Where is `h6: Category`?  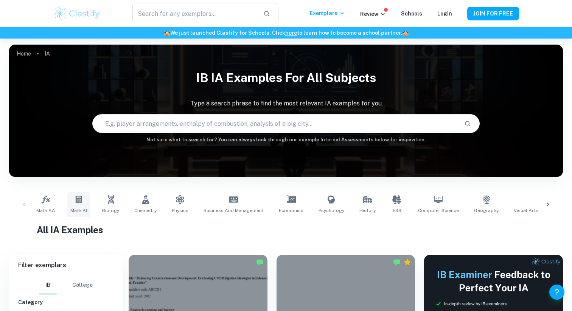
h6: Category is located at coordinates (66, 302).